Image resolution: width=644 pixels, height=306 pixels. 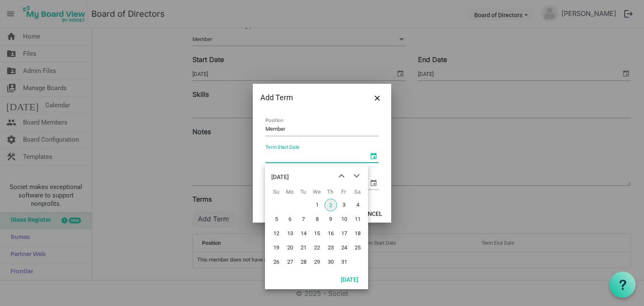 I want to click on div: Dialog edit, so click(x=322, y=153).